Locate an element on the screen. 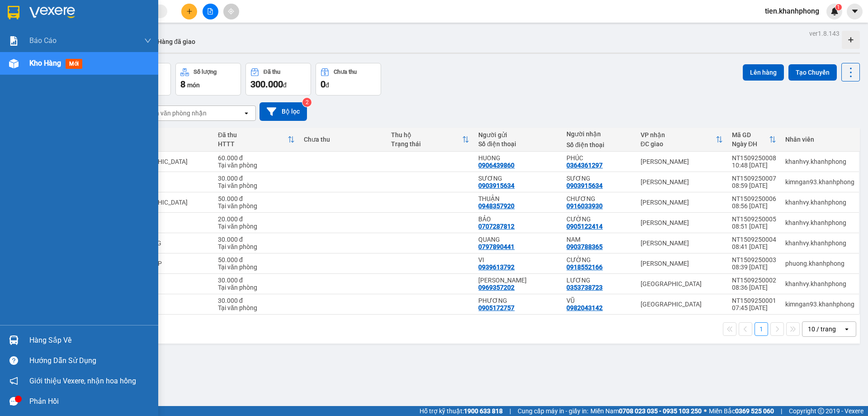 Image resolution: width=868 pixels, height=416 pixels. div: NT1509250002 is located at coordinates (754, 280).